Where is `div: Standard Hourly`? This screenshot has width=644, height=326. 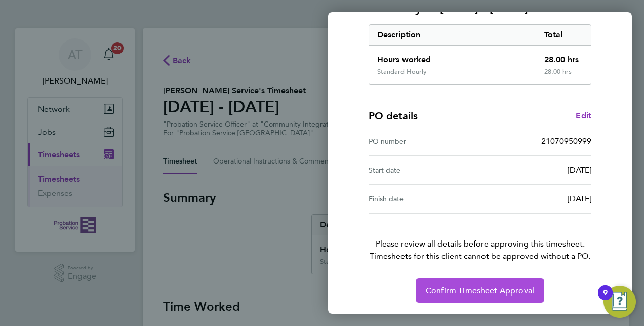 div: Standard Hourly is located at coordinates (402, 72).